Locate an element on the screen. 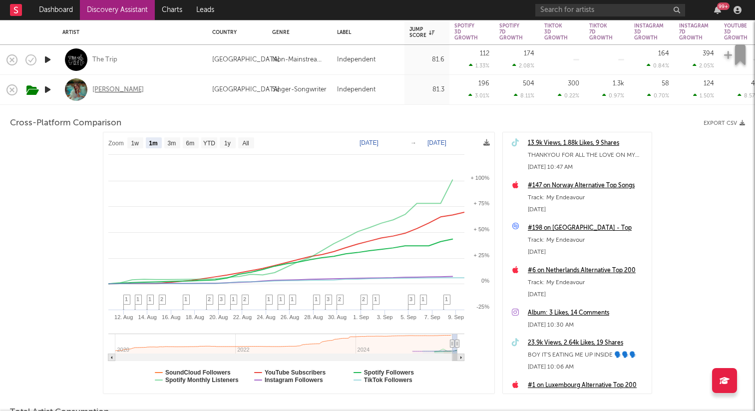 This screenshot has height=411, width=755. text: All is located at coordinates (245, 143).